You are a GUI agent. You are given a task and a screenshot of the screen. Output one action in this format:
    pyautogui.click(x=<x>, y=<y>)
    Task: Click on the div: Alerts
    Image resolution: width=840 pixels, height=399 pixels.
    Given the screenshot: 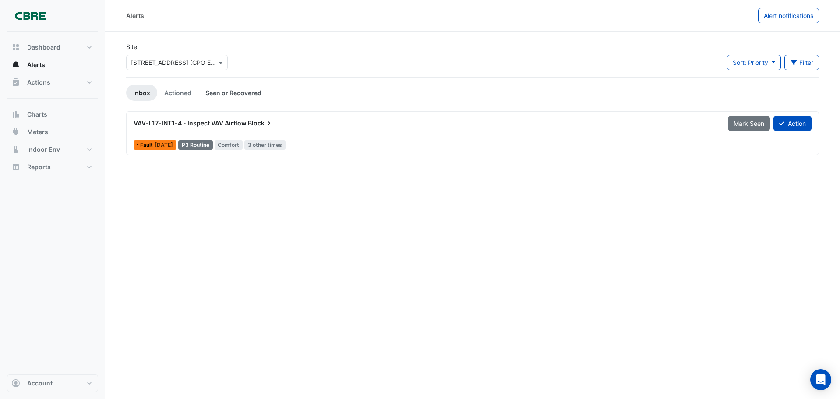 What is the action you would take?
    pyautogui.click(x=135, y=15)
    